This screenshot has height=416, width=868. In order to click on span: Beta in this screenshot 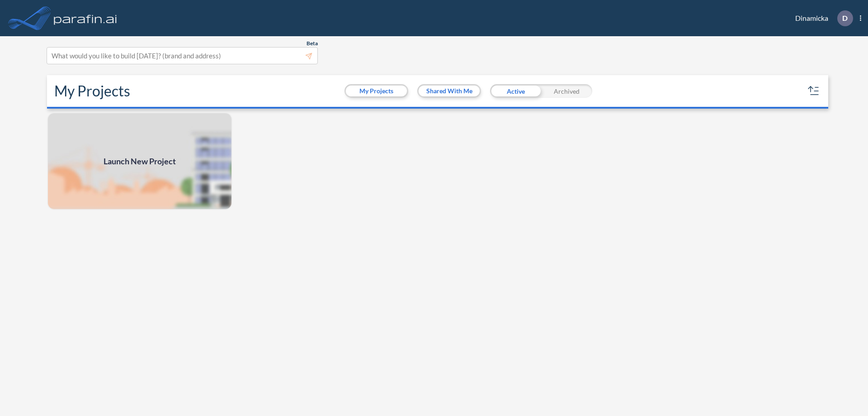, I will do `click(312, 43)`.